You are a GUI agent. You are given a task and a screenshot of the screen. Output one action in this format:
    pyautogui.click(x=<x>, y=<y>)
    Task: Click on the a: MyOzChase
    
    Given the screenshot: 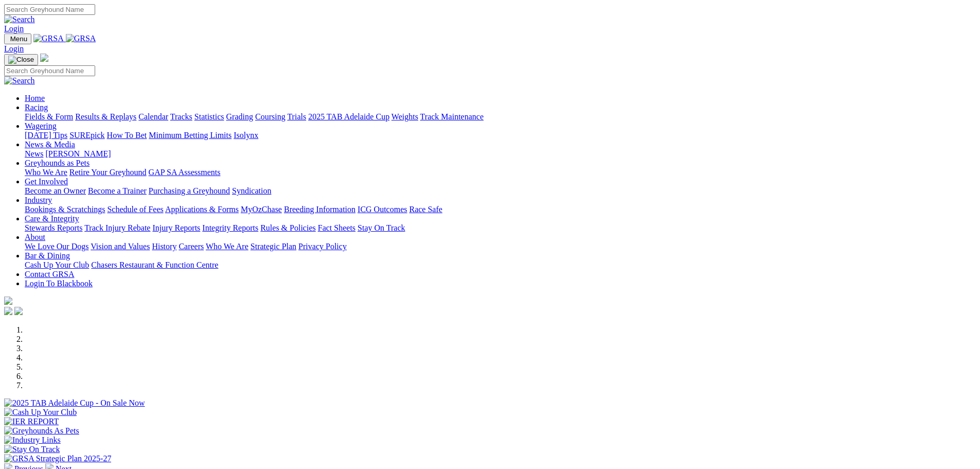 What is the action you would take?
    pyautogui.click(x=261, y=209)
    